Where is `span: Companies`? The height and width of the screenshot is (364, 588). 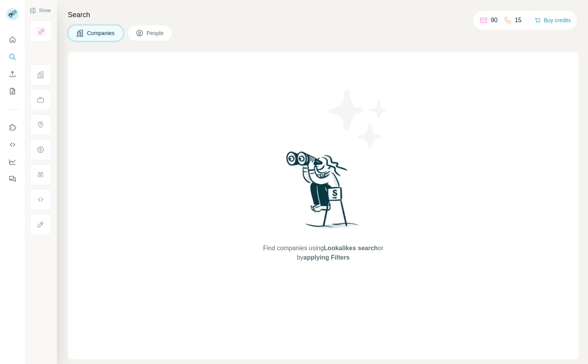
span: Companies is located at coordinates (101, 33).